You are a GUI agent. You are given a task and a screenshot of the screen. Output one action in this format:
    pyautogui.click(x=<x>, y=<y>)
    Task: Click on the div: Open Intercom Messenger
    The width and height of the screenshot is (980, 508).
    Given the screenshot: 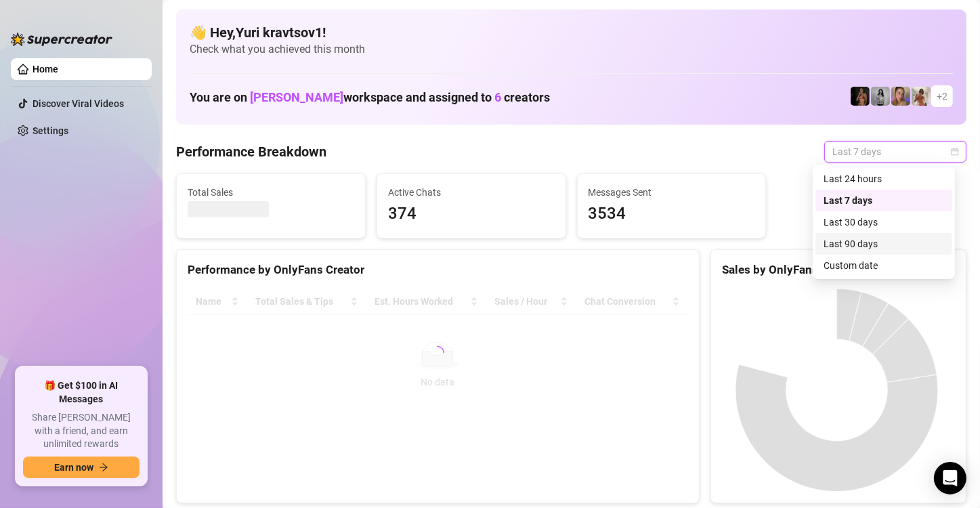 What is the action you would take?
    pyautogui.click(x=950, y=478)
    